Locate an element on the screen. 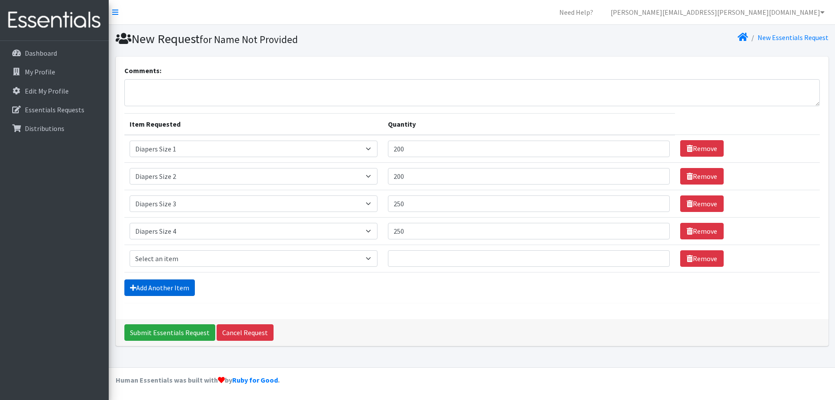 The width and height of the screenshot is (835, 400). input: Submit Essentials Request is located at coordinates (170, 332).